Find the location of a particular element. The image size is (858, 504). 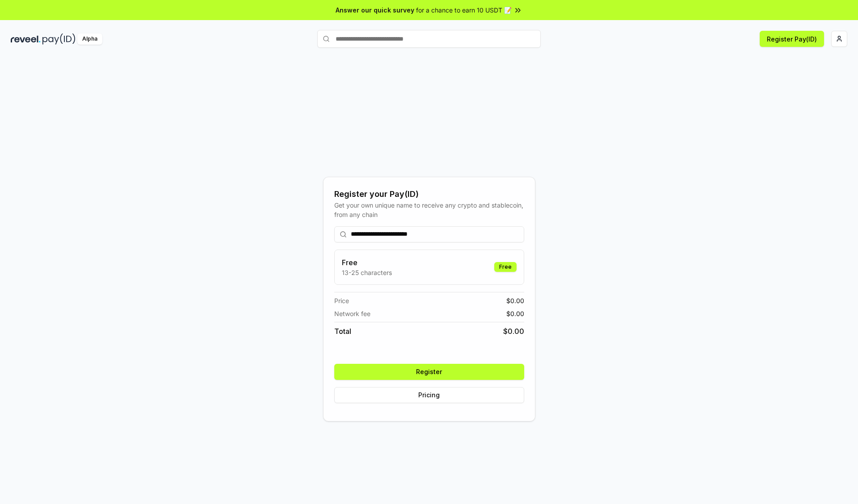

span: Network fee is located at coordinates (352, 314).